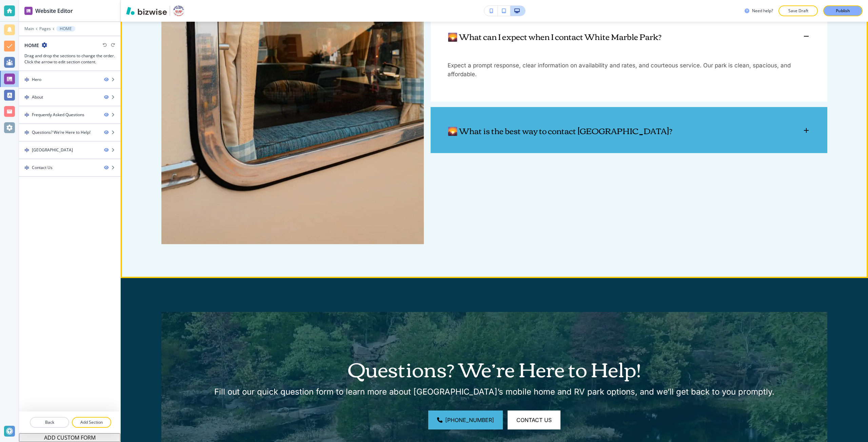  I want to click on button: Add Section, so click(91, 423).